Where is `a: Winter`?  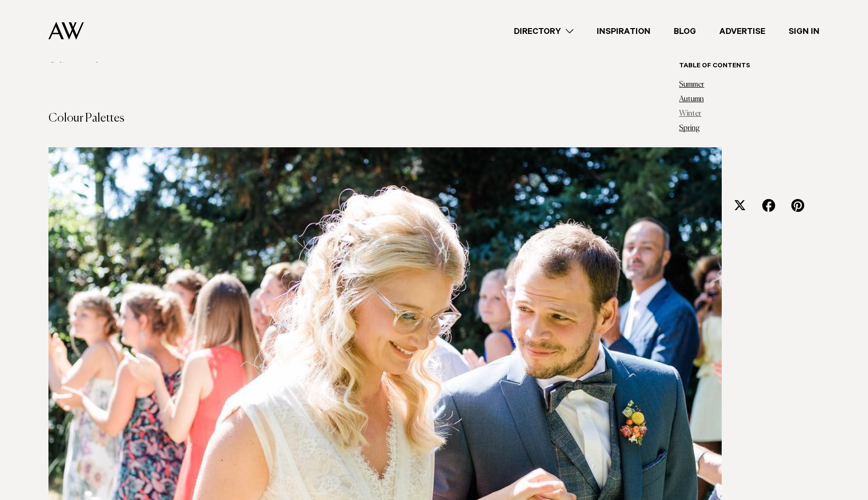 a: Winter is located at coordinates (690, 114).